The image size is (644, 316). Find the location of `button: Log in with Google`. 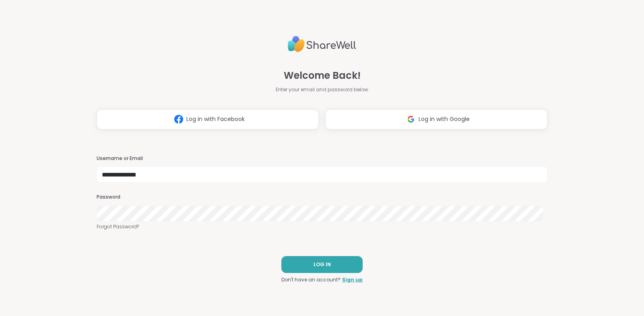

button: Log in with Google is located at coordinates (436, 119).